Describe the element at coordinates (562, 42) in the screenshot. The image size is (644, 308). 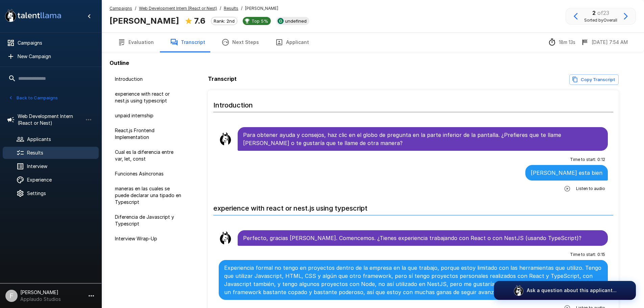
I see `div: The time between starting and completing the interview` at that location.